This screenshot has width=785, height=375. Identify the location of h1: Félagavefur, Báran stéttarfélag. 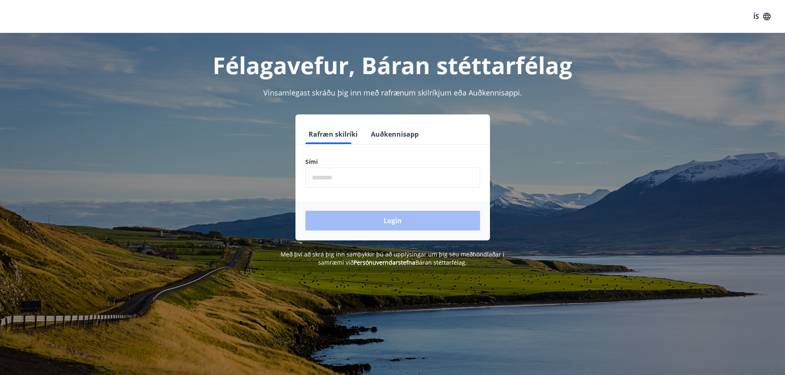
(393, 65).